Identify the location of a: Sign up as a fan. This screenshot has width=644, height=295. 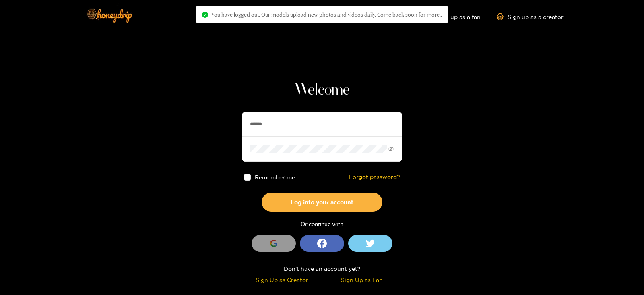
(453, 16).